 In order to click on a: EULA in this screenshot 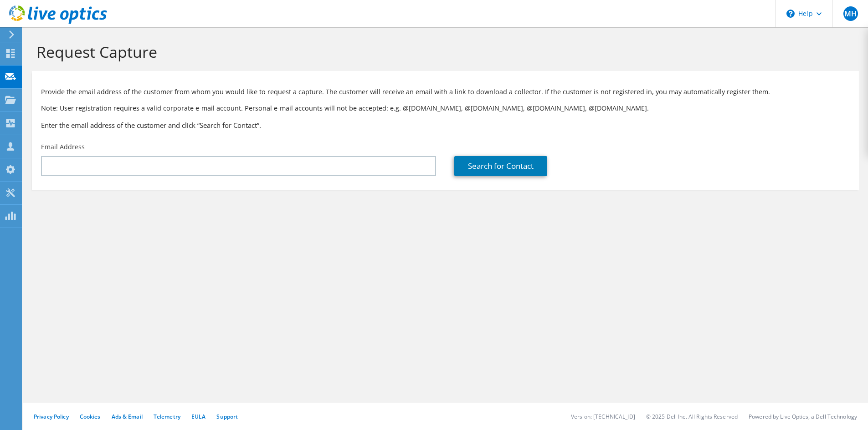, I will do `click(199, 416)`.